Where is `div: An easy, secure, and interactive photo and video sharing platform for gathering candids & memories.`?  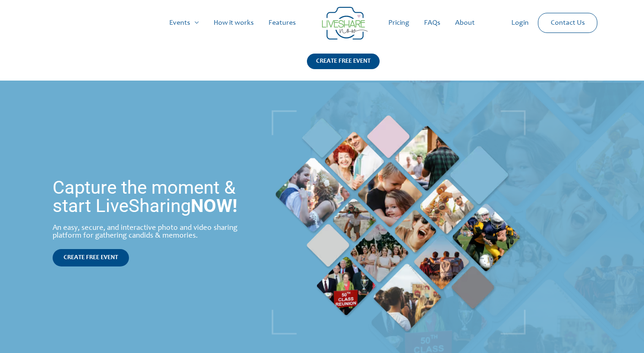
div: An easy, secure, and interactive photo and video sharing platform for gathering candids & memories. is located at coordinates (154, 232).